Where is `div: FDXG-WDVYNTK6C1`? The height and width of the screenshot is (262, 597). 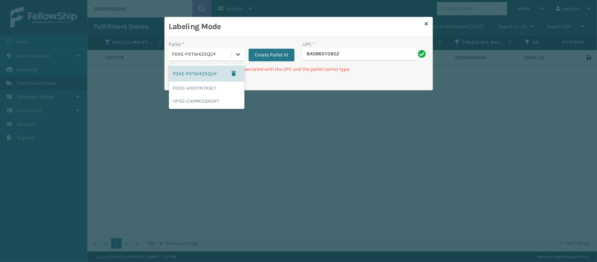
div: FDXG-WDVYNTK6C1 is located at coordinates (207, 88).